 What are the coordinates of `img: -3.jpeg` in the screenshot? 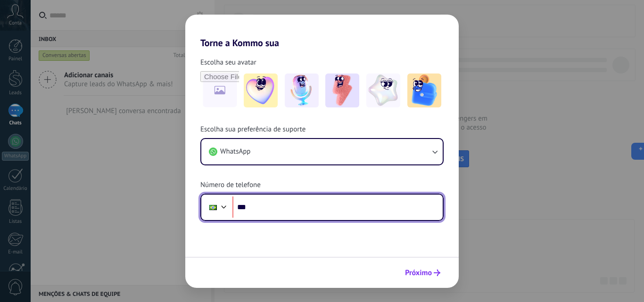 It's located at (343, 90).